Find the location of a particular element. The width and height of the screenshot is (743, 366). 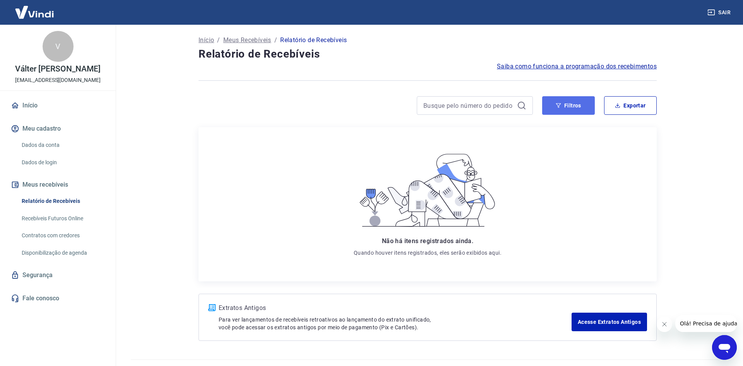

p: Para ver lançamentos de recebíveis retroativos ao lançamento do extrato unificado, você pode aces... is located at coordinates (395, 324).